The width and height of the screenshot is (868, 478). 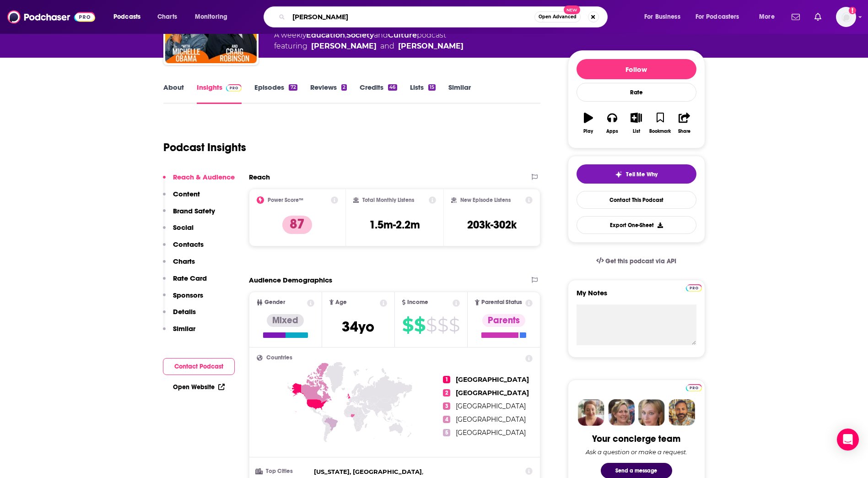 I want to click on button: Export One-Sheet, so click(x=636, y=224).